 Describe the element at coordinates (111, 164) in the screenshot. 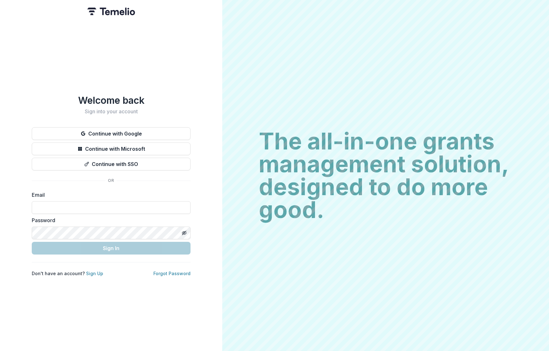

I see `button: Continue with SSO` at that location.